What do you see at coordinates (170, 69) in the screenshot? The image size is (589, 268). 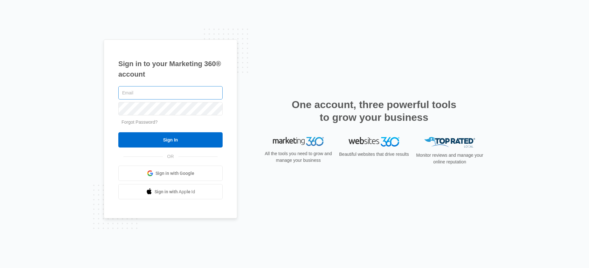 I see `h1: Sign in to your Marketing 360® account` at bounding box center [170, 69].